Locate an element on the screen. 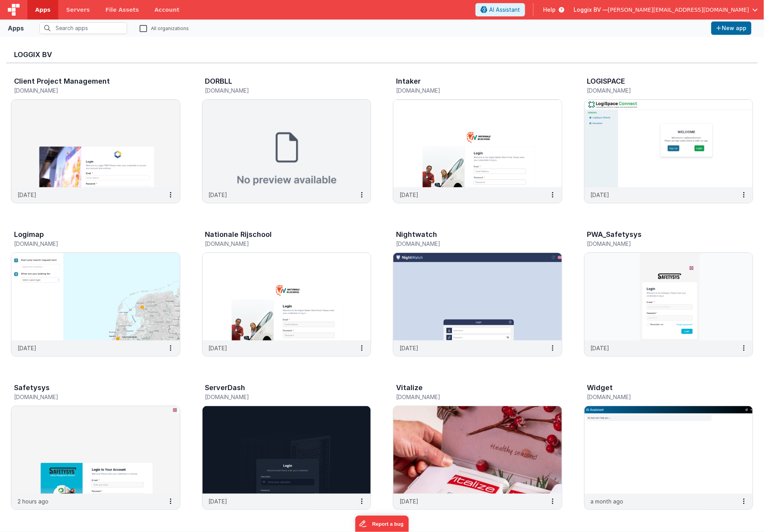  h3: Client Project Management is located at coordinates (62, 82).